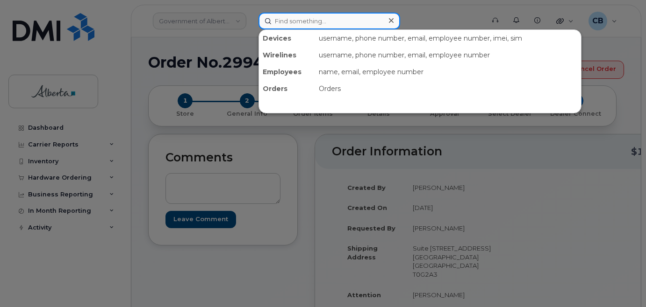  What do you see at coordinates (287, 38) in the screenshot?
I see `div: Devices` at bounding box center [287, 38].